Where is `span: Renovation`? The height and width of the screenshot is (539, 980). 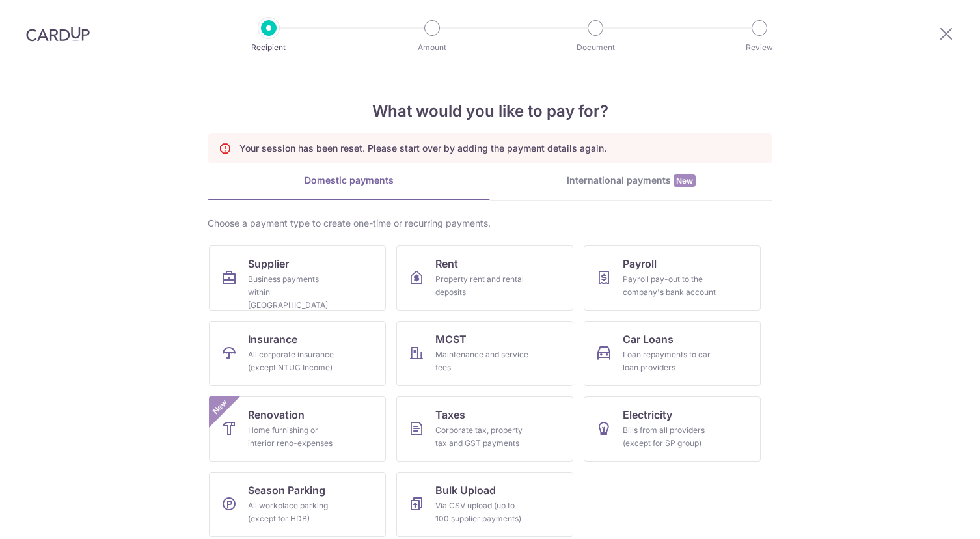 span: Renovation is located at coordinates (276, 415).